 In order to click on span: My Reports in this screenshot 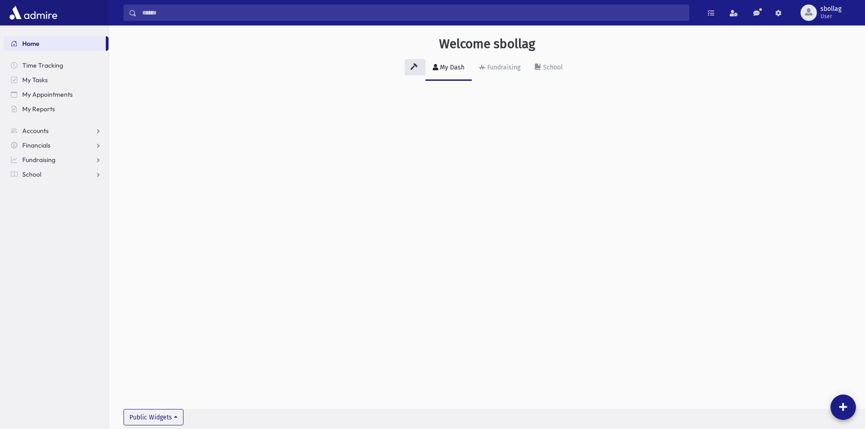, I will do `click(39, 109)`.